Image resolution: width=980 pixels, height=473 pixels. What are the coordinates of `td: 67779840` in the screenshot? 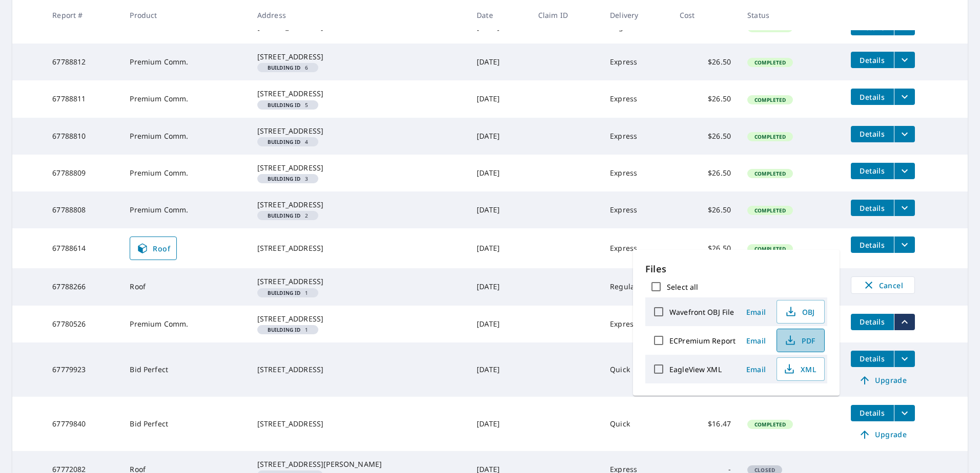 It's located at (82, 424).